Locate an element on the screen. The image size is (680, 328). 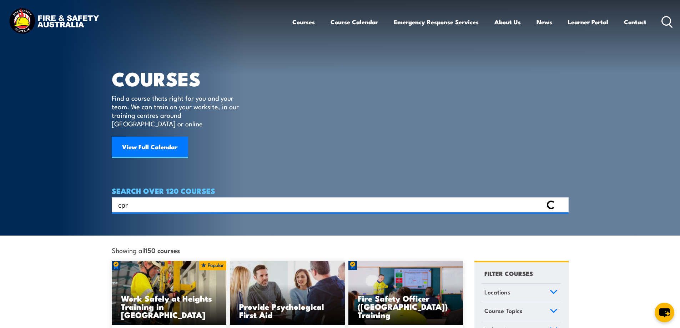
strong: 150 courses is located at coordinates (162, 250).